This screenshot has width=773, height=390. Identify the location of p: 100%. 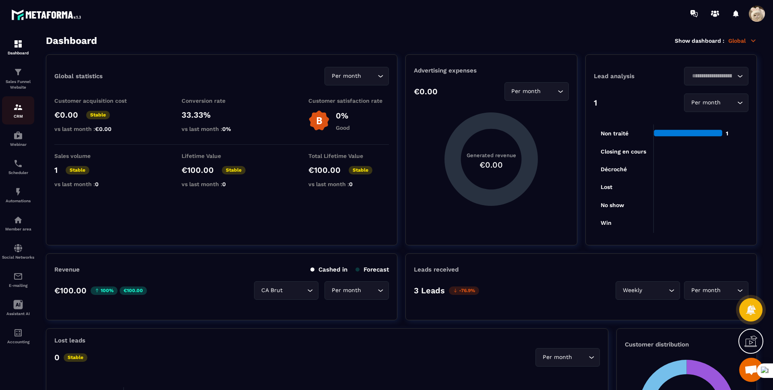
(104, 290).